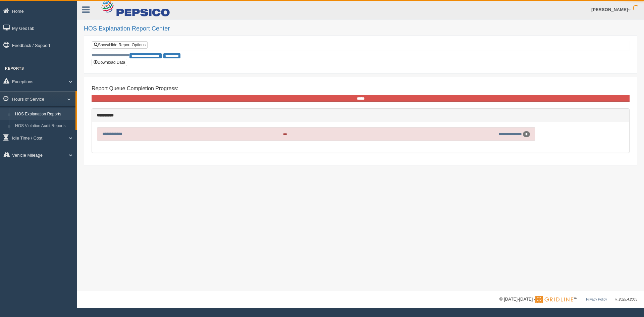 The width and height of the screenshot is (644, 317). I want to click on h4: Report Queue Completion Progress:, so click(361, 89).